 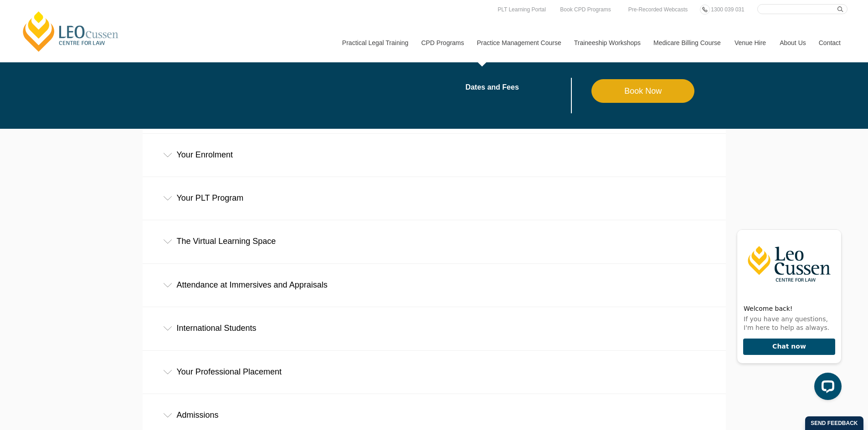 I want to click on a: About Us, so click(x=793, y=43).